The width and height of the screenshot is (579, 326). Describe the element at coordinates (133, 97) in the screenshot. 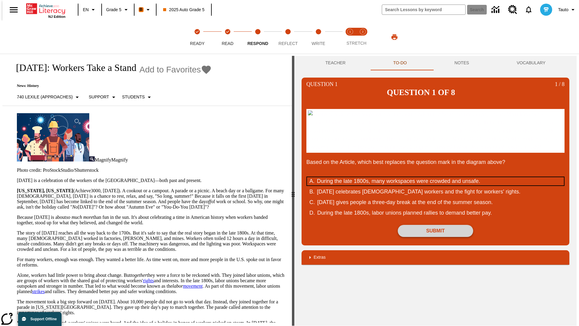

I see `p: Students` at that location.